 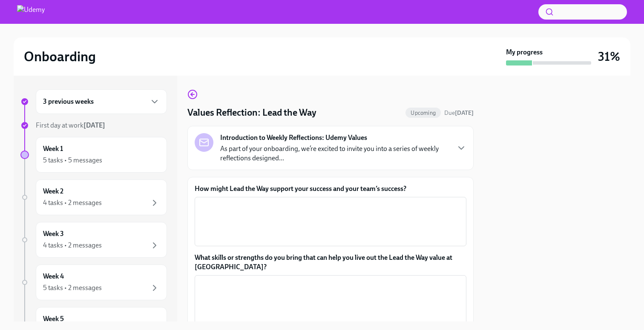 What do you see at coordinates (330, 263) in the screenshot?
I see `label: What skills or strengths do you bring that can help you live out the Lead the Way value at [GEOGR...` at bounding box center [330, 263].